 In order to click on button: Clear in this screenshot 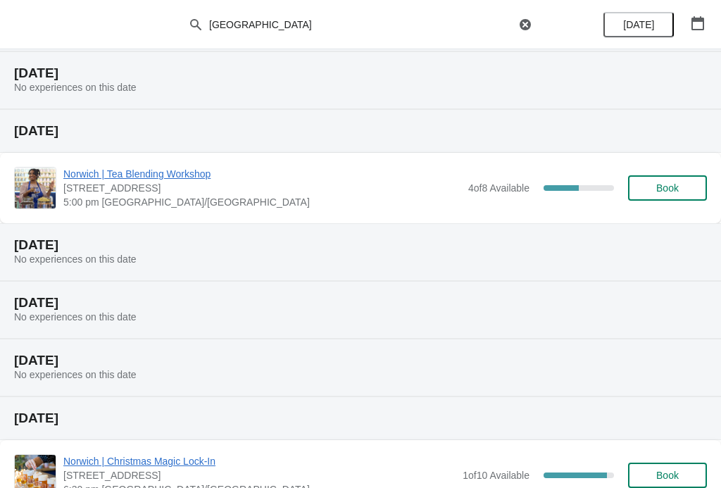, I will do `click(525, 25)`.